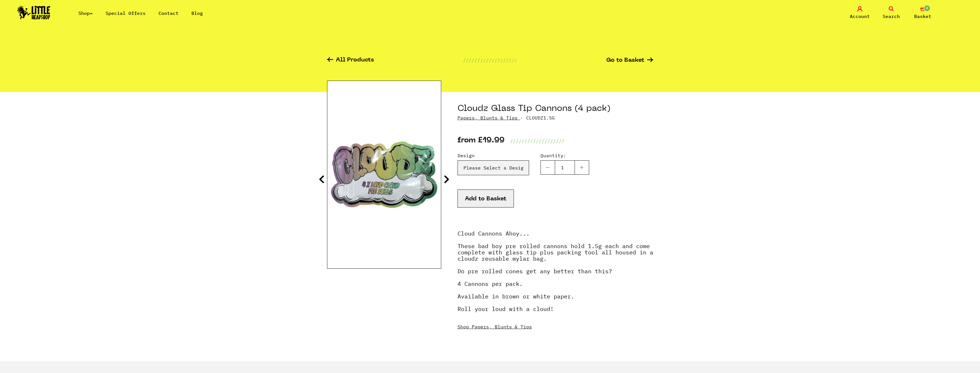 The image size is (980, 373). What do you see at coordinates (493, 156) in the screenshot?
I see `label: Design` at bounding box center [493, 156].